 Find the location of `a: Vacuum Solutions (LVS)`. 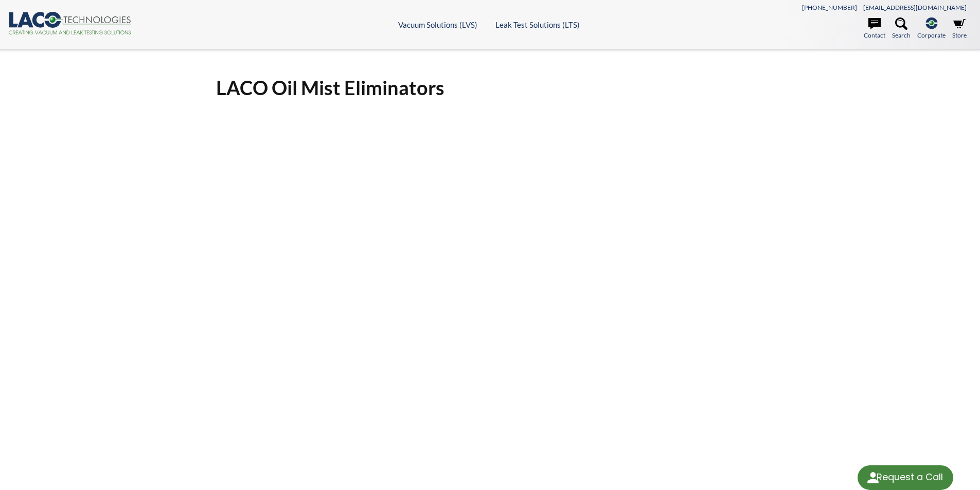

a: Vacuum Solutions (LVS) is located at coordinates (438, 25).